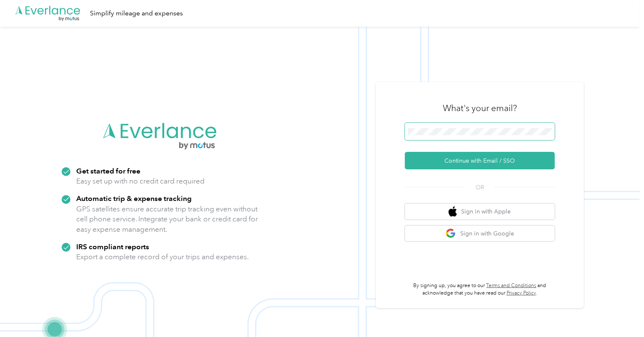 The width and height of the screenshot is (644, 337). Describe the element at coordinates (479, 187) in the screenshot. I see `span: OR` at that location.